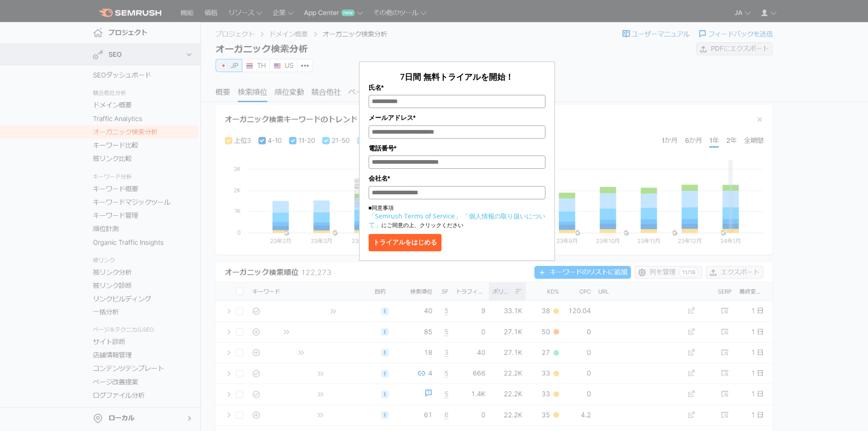  Describe the element at coordinates (457, 148) in the screenshot. I see `label: 電話番号*` at that location.